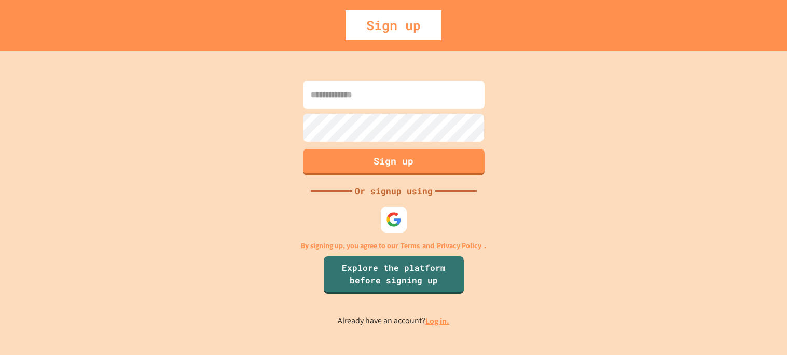 The image size is (787, 355). Describe the element at coordinates (410, 245) in the screenshot. I see `a: Terms` at that location.